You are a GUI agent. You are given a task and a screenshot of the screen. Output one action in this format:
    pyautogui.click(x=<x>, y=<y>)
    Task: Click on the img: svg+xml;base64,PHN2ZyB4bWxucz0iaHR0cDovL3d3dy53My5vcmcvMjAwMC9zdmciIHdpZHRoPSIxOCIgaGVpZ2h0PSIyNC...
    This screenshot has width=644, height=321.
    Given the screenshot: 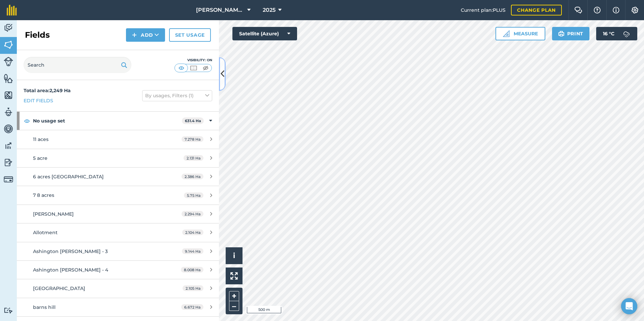 What is the action you would take?
    pyautogui.click(x=27, y=121)
    